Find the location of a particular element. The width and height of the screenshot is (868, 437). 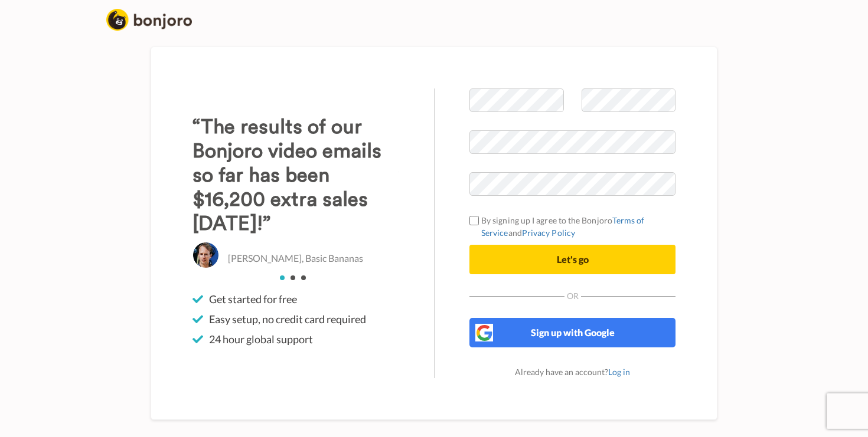

span: Sign up with Google is located at coordinates (573, 333).